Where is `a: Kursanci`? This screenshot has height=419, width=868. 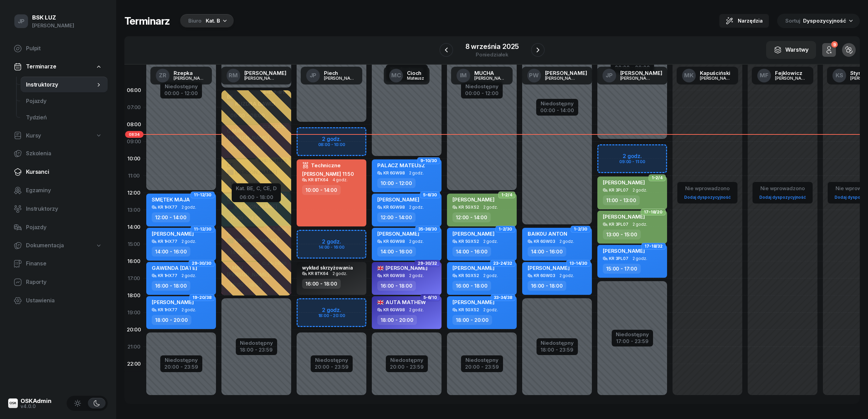
a: Kursanci is located at coordinates (58, 172).